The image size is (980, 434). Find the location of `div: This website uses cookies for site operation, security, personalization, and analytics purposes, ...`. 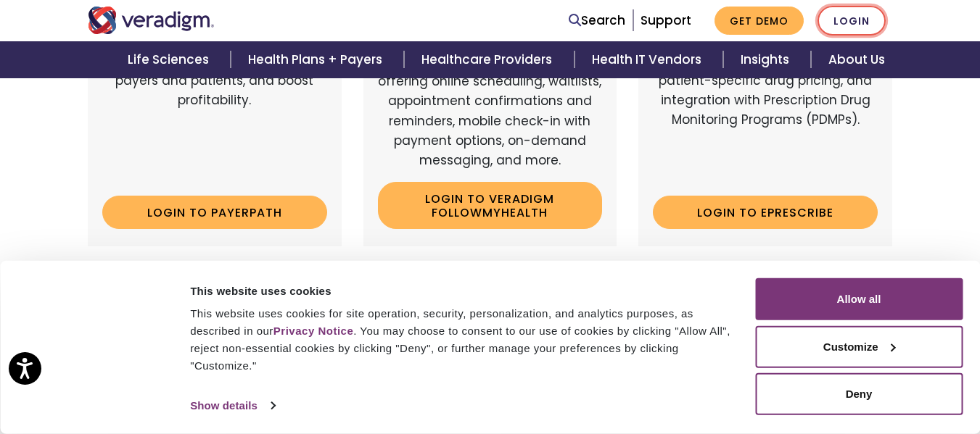

div: This website uses cookies for site operation, security, personalization, and analytics purposes, ... is located at coordinates (464, 340).